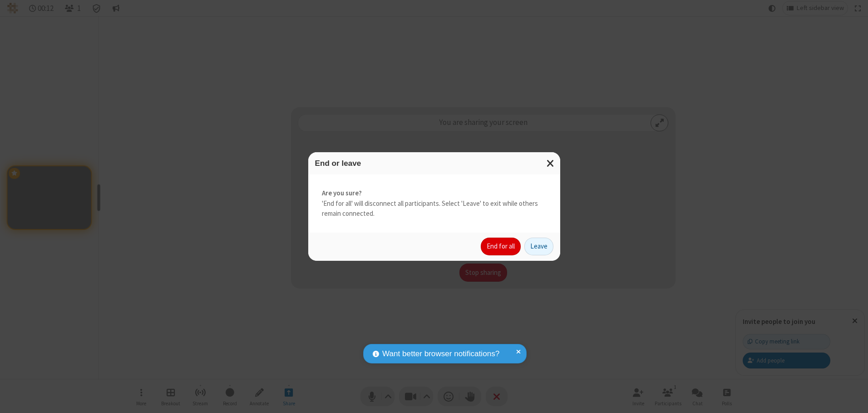 This screenshot has height=413, width=868. I want to click on button: End for all, so click(501, 247).